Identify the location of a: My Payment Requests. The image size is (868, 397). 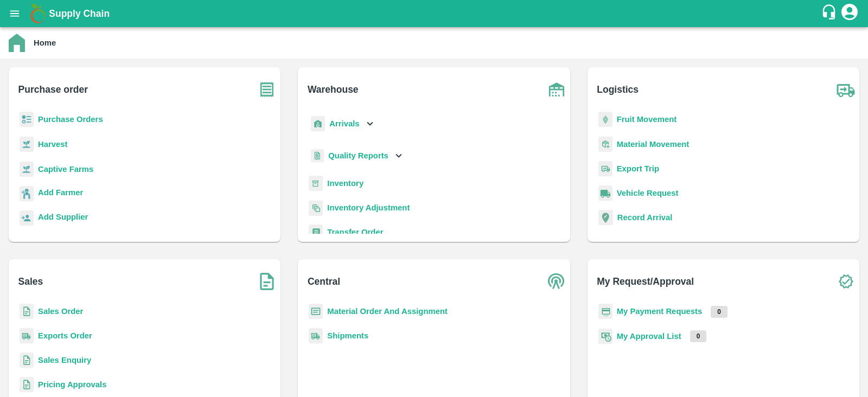
(659, 312).